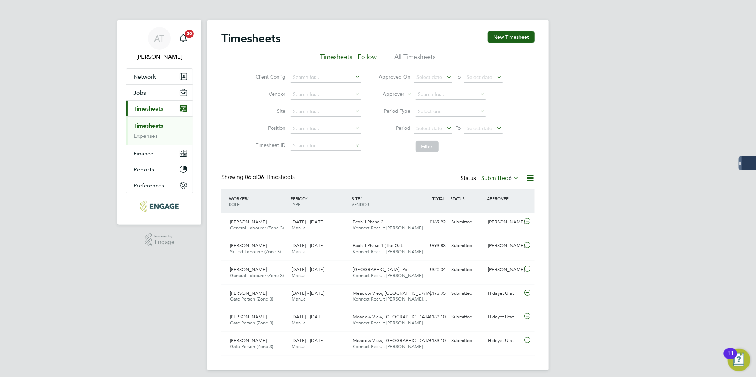 This screenshot has height=377, width=756. I want to click on li: Timesheets I Follow, so click(348, 59).